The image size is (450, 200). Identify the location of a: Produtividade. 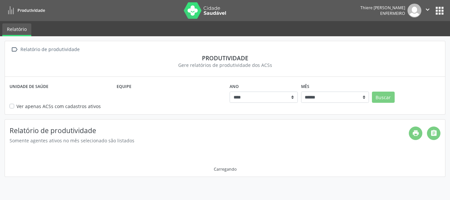
(25, 10).